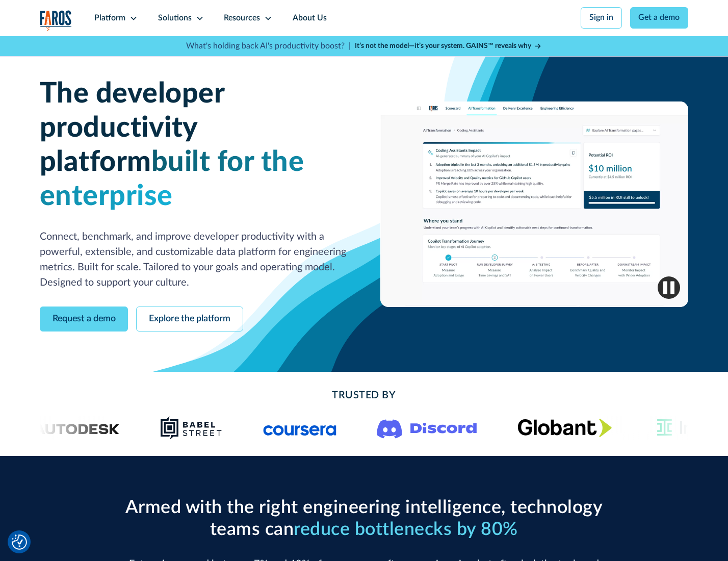 The image size is (728, 561). What do you see at coordinates (175, 19) in the screenshot?
I see `div: Solutions` at bounding box center [175, 19].